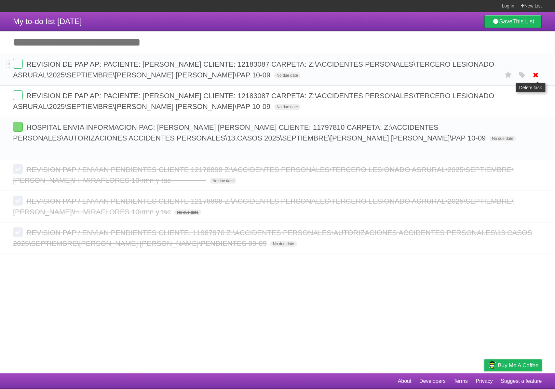 The height and width of the screenshot is (389, 555). Describe the element at coordinates (432, 381) in the screenshot. I see `a: Developers` at that location.